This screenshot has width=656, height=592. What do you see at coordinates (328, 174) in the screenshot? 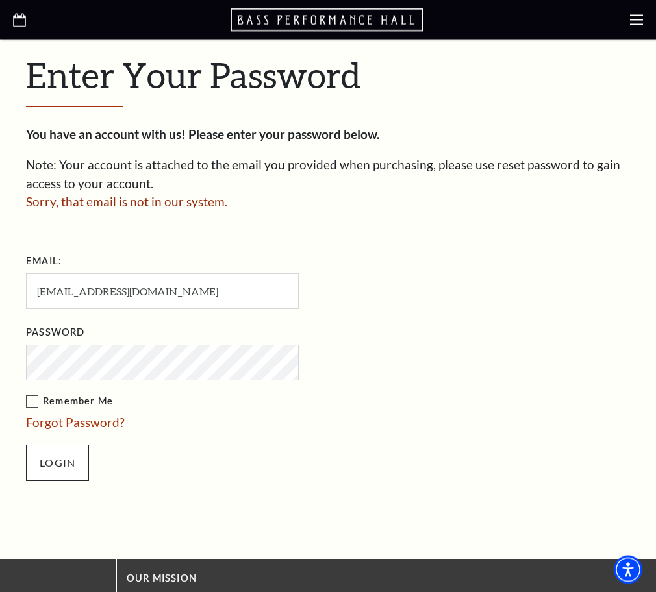
I see `p: Note: Your account is attached to the email you provided when purchasing, please use reset passwo...` at bounding box center [328, 174].